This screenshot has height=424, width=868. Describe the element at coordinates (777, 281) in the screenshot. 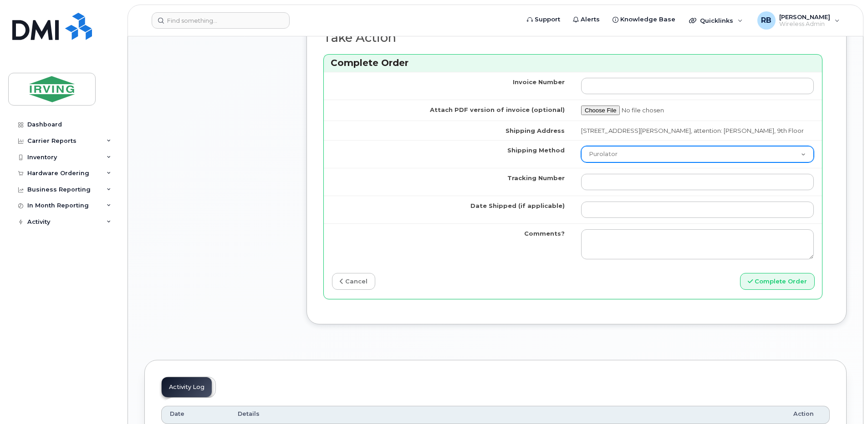

I see `button: Complete Order` at that location.